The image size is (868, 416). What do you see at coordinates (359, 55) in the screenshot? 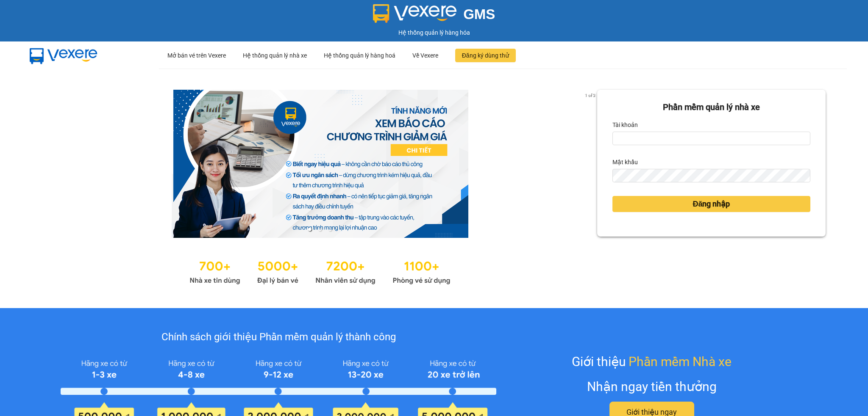
I see `div: Hệ thống quản lý hàng hoá` at bounding box center [359, 55].